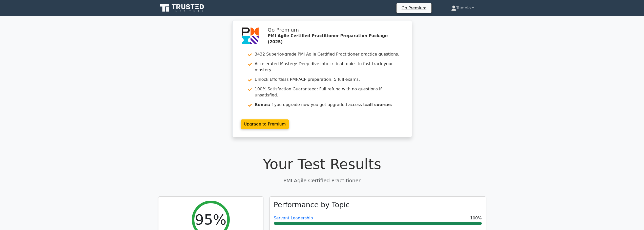 This screenshot has width=644, height=230. I want to click on h1: Your Test Results, so click(322, 164).